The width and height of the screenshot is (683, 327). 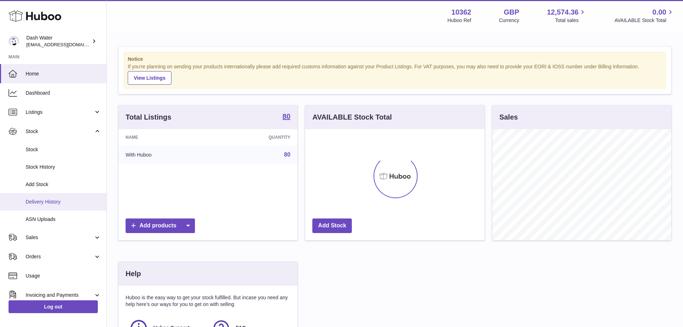 I want to click on div: Currency, so click(x=509, y=20).